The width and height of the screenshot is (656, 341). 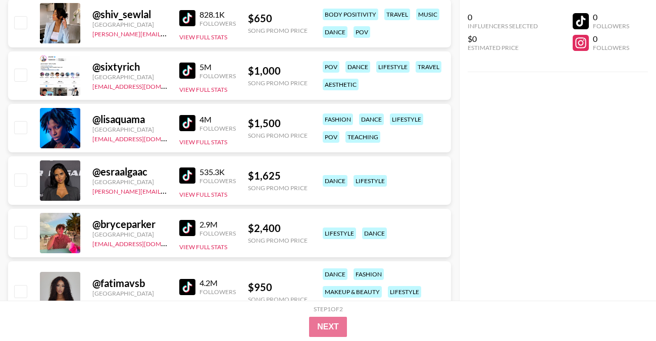 I want to click on div: @ sixtyrich, so click(x=130, y=67).